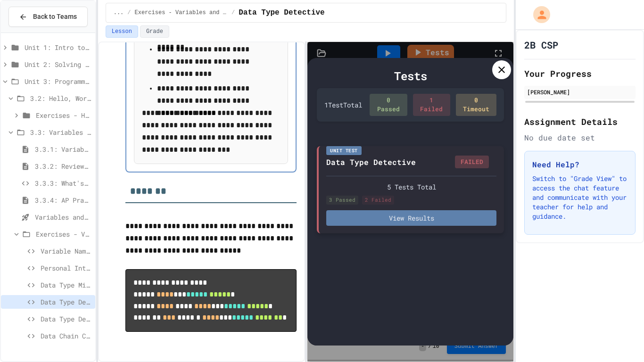 The height and width of the screenshot is (362, 644). I want to click on div: 5 Tests Total, so click(411, 187).